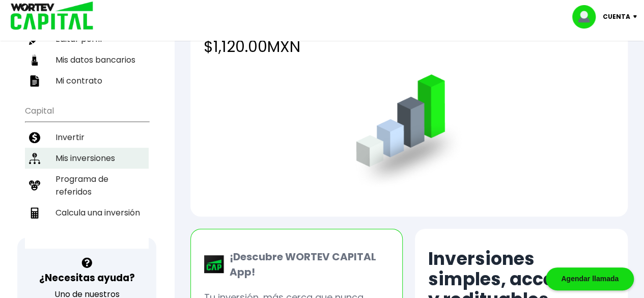 The width and height of the screenshot is (644, 298). I want to click on img: wortev-capital-app-icon, so click(214, 264).